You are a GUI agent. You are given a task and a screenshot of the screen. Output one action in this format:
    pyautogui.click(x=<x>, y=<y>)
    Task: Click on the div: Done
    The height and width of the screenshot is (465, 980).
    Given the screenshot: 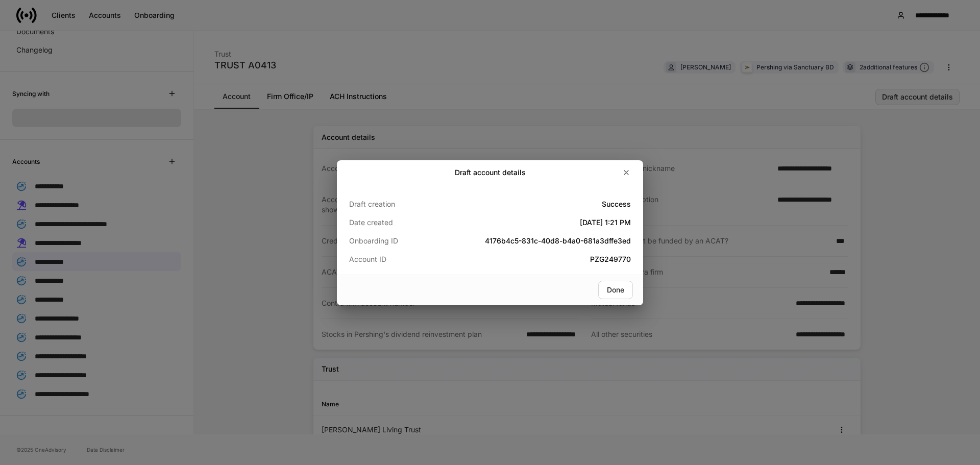 What is the action you would take?
    pyautogui.click(x=615, y=290)
    